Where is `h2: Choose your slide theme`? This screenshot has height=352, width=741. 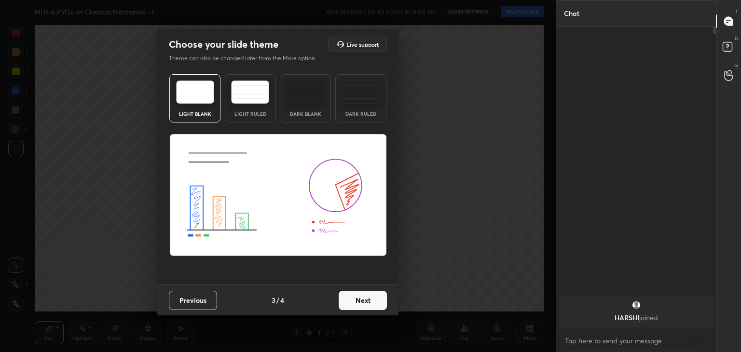
h2: Choose your slide theme is located at coordinates (223, 44).